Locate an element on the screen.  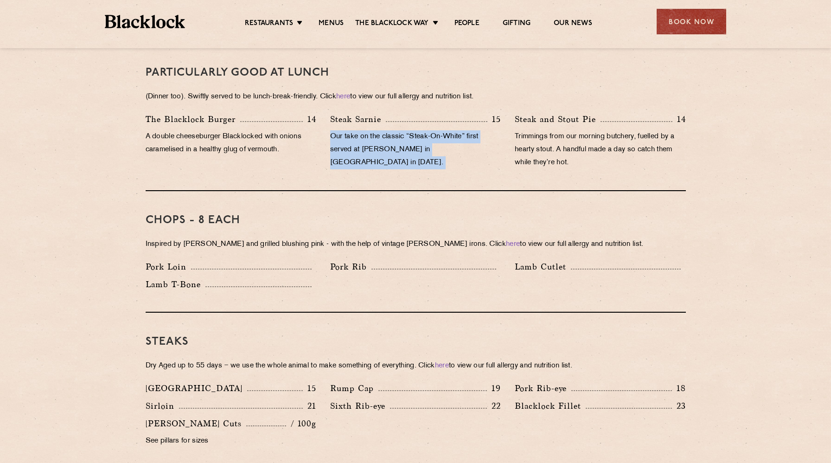
p: (Dinner too). Swiftly served to be lunch-break-friendly. Click to view our full allergy and nutri... is located at coordinates (416, 97).